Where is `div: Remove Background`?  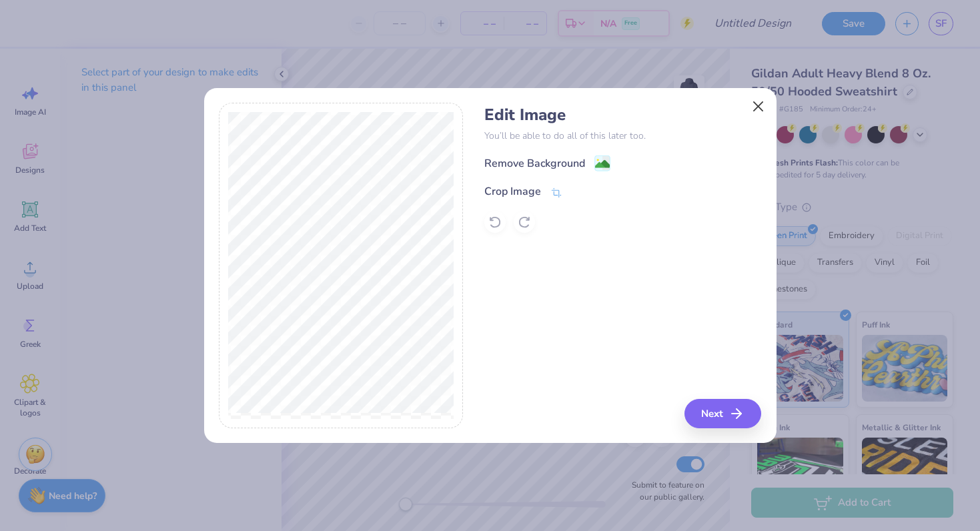
div: Remove Background is located at coordinates (534, 163).